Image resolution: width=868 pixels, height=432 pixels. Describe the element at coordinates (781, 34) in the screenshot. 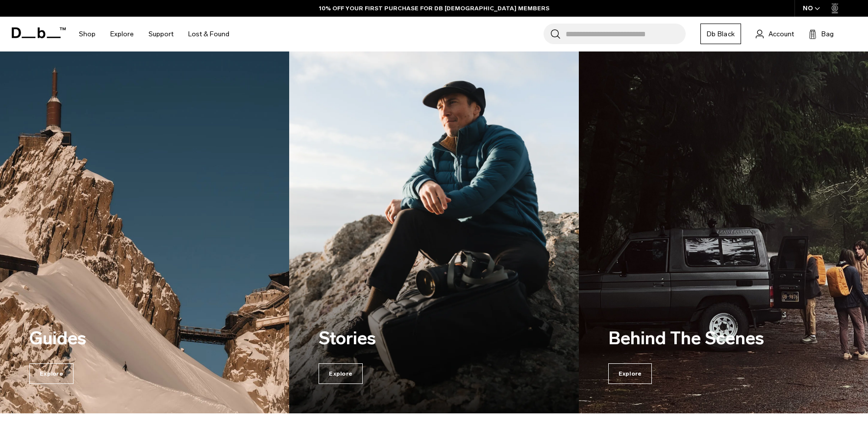

I see `span: Account` at that location.